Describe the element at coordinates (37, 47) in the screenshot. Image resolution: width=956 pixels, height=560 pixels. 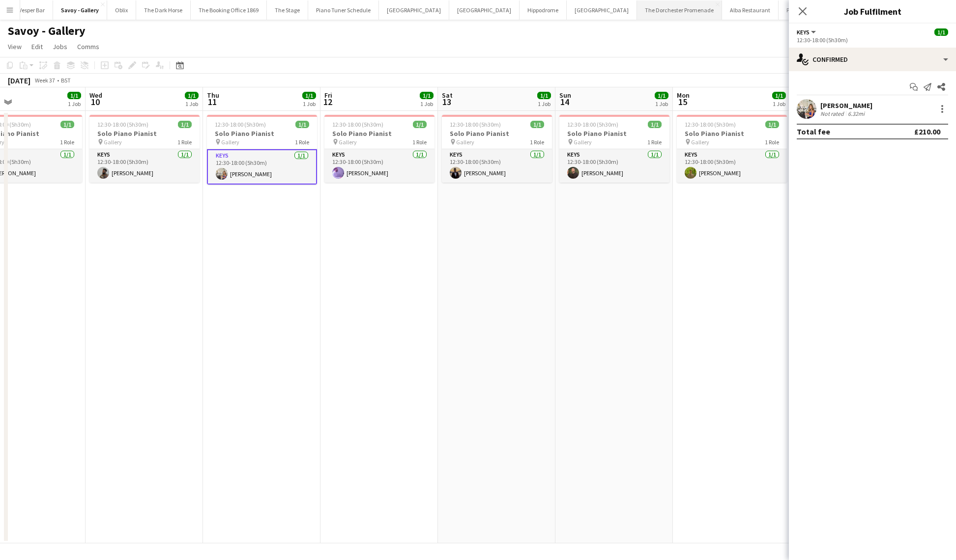
I see `span: Edit` at that location.